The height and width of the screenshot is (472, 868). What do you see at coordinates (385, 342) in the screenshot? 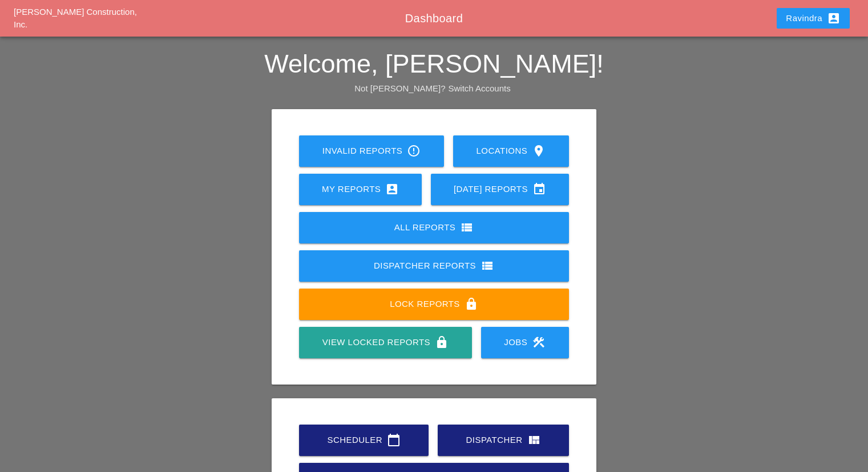
I see `a: View Locked Reports` at bounding box center [385, 342].